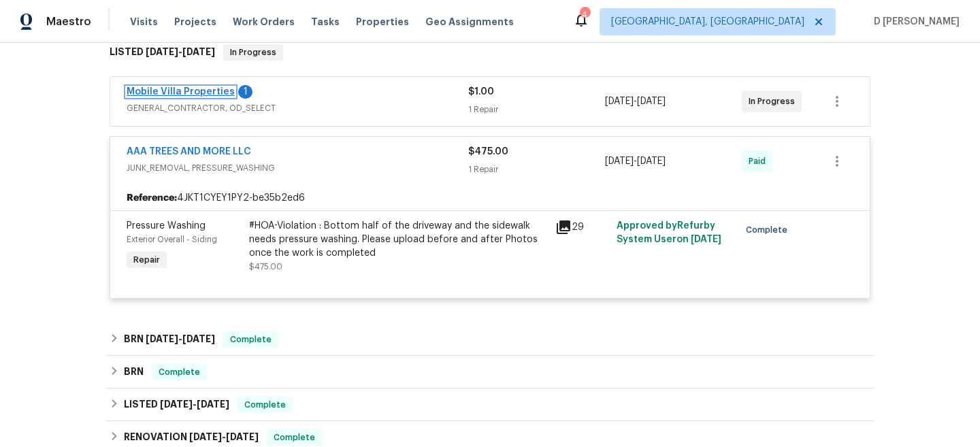 This screenshot has width=980, height=447. Describe the element at coordinates (585, 15) in the screenshot. I see `div: 4` at that location.